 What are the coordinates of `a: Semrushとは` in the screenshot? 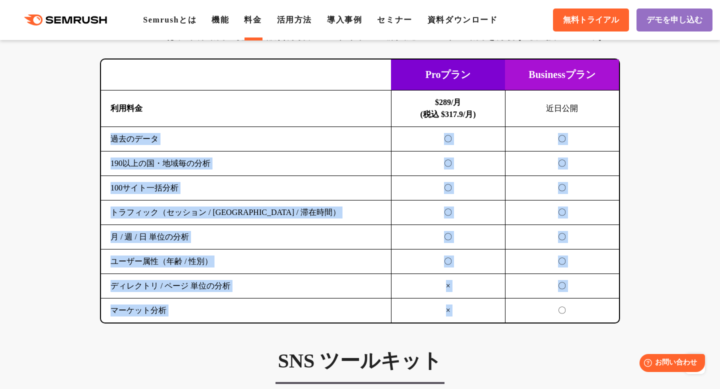 It's located at (170, 20).